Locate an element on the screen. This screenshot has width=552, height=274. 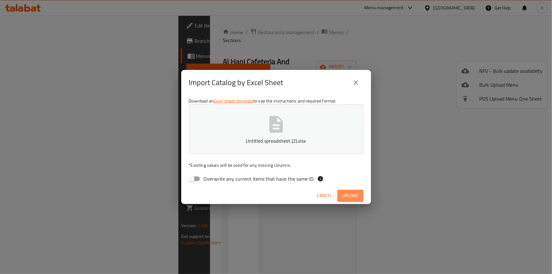
p: Untitled spreadsheet (2).xlsx is located at coordinates (276, 141).